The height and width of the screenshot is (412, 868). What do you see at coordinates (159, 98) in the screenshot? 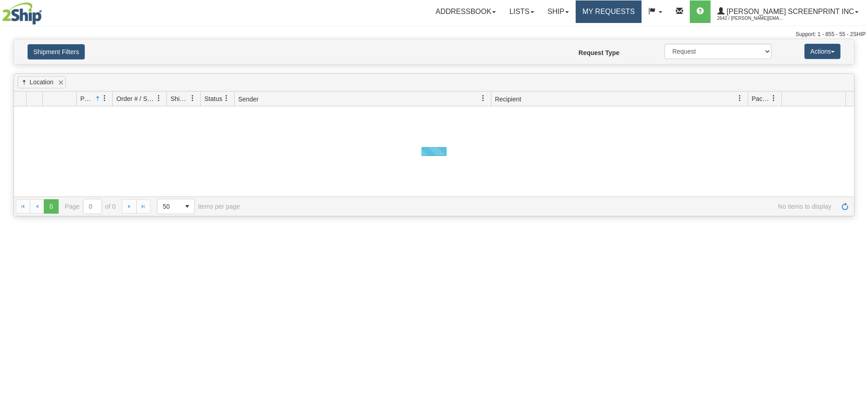
I see `a: Order # / Ship Request # filter column settings` at bounding box center [159, 98].